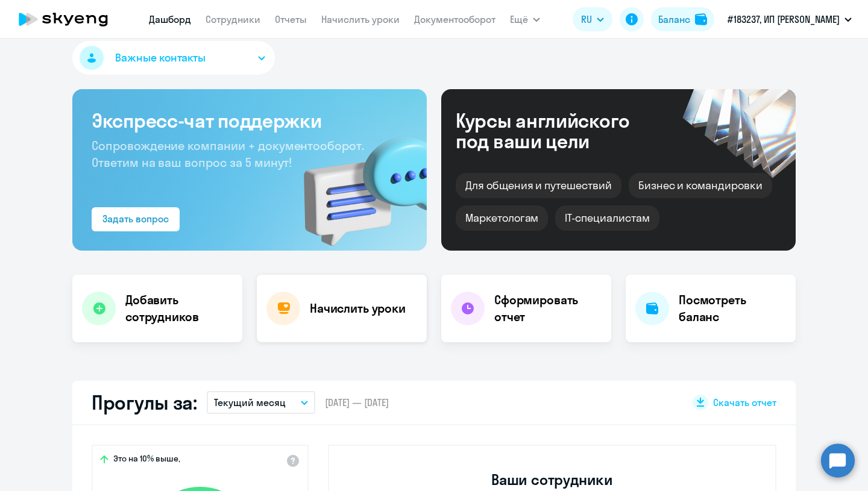  Describe the element at coordinates (607, 218) in the screenshot. I see `div: IT-специалистам` at that location.